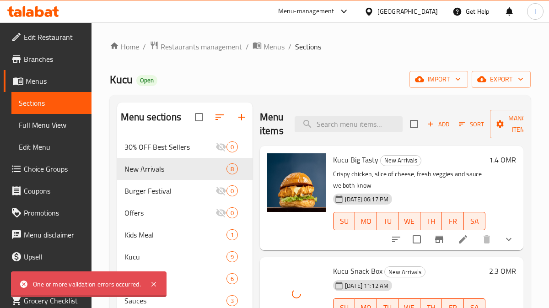 The height and width of the screenshot is (308, 549). Describe the element at coordinates (54, 213) in the screenshot. I see `span: Promotions` at that location.